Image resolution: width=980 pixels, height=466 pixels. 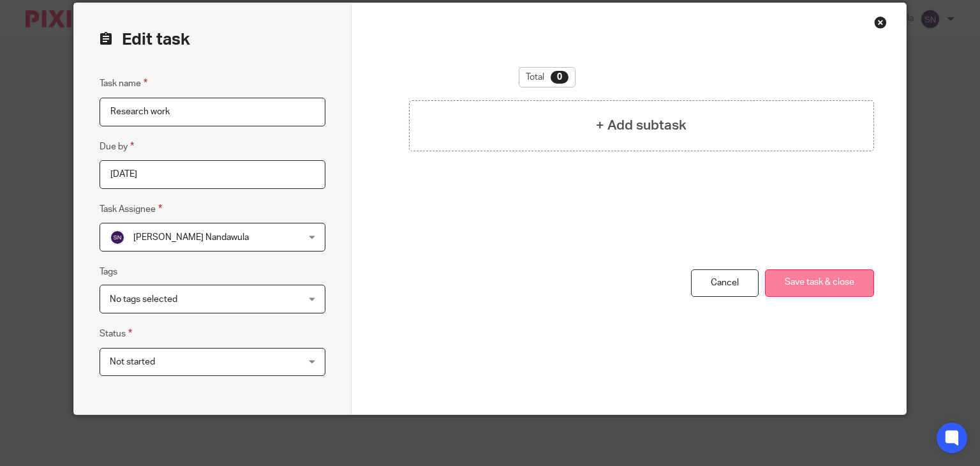 I want to click on span: No tags selected, so click(x=144, y=299).